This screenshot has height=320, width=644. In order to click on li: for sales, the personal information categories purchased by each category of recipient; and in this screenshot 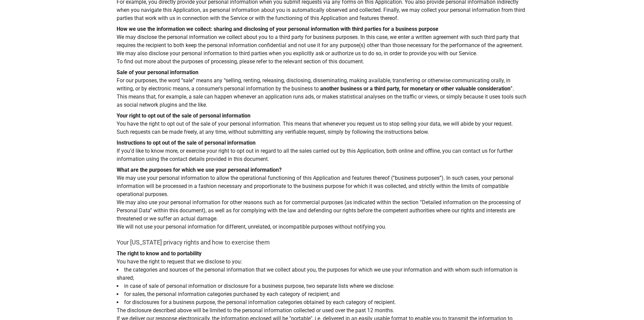, I will do `click(322, 294)`.